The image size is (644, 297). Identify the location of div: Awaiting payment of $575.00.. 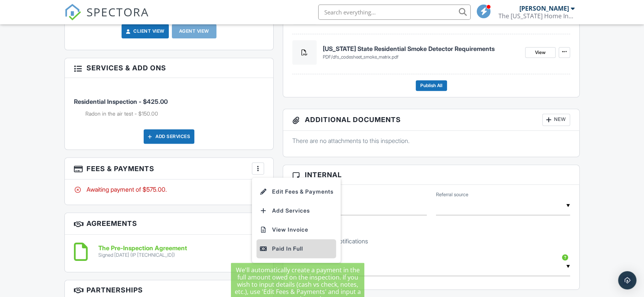
(169, 190).